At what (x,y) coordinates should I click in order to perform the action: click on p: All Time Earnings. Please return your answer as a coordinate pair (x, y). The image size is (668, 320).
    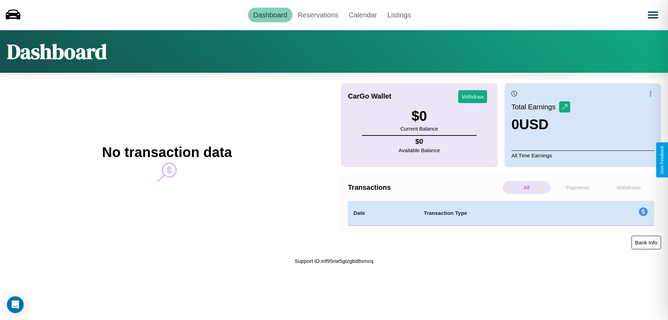
    Looking at the image, I should click on (583, 155).